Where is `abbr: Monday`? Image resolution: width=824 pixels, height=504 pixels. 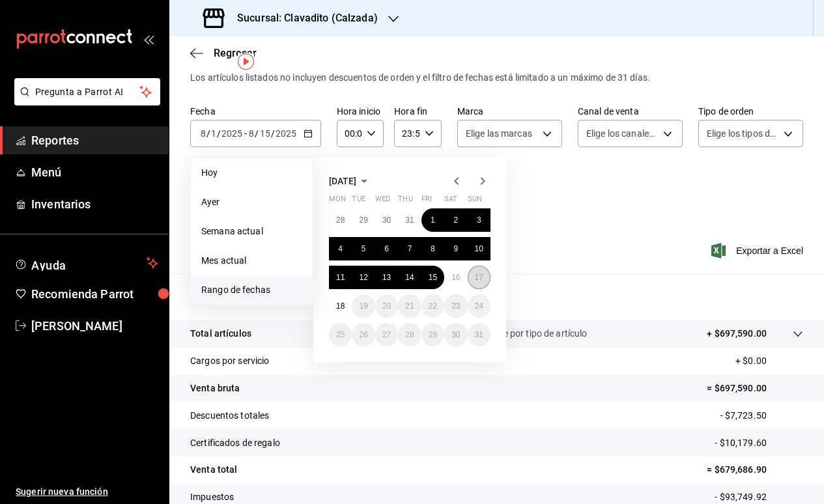 abbr: Monday is located at coordinates (338, 201).